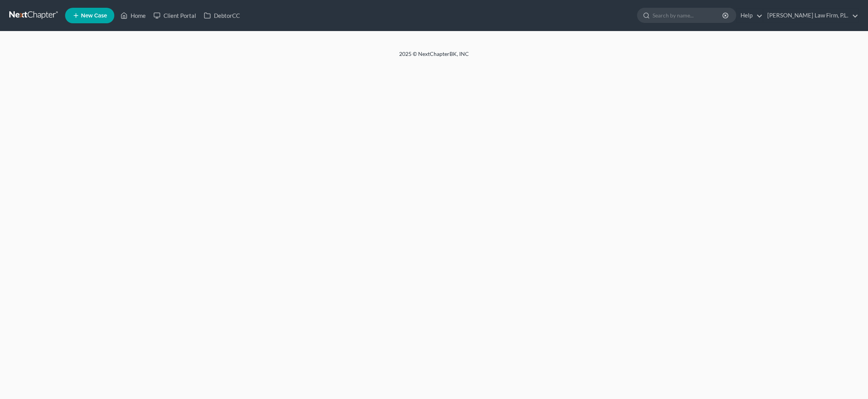 Image resolution: width=868 pixels, height=399 pixels. Describe the element at coordinates (434, 57) in the screenshot. I see `div: 2025 © NextChapterBK, INC` at that location.